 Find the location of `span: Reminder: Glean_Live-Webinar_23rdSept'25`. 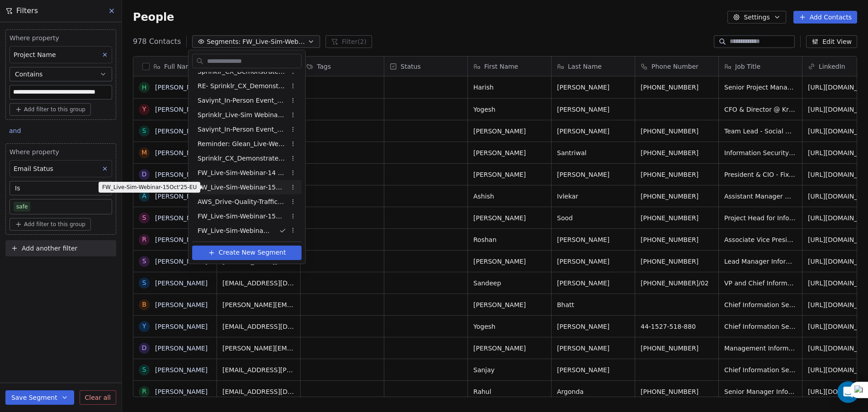

span: Reminder: Glean_Live-Webinar_23rdSept'25 is located at coordinates (242, 144).